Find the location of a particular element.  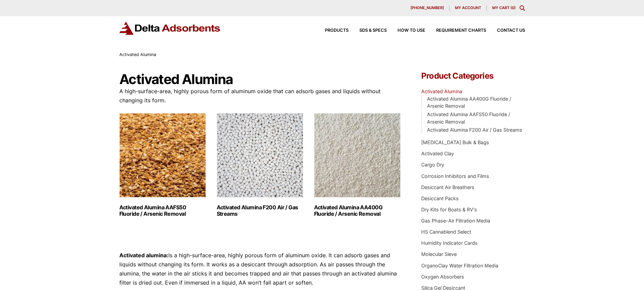

a: How to Use is located at coordinates (406, 31).